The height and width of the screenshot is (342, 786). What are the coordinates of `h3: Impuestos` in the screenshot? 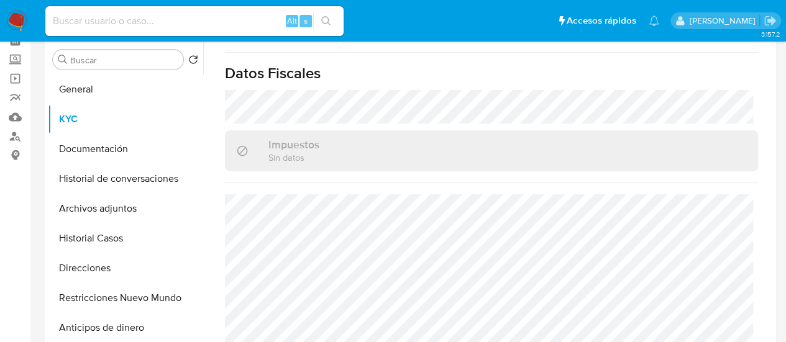 It's located at (294, 145).